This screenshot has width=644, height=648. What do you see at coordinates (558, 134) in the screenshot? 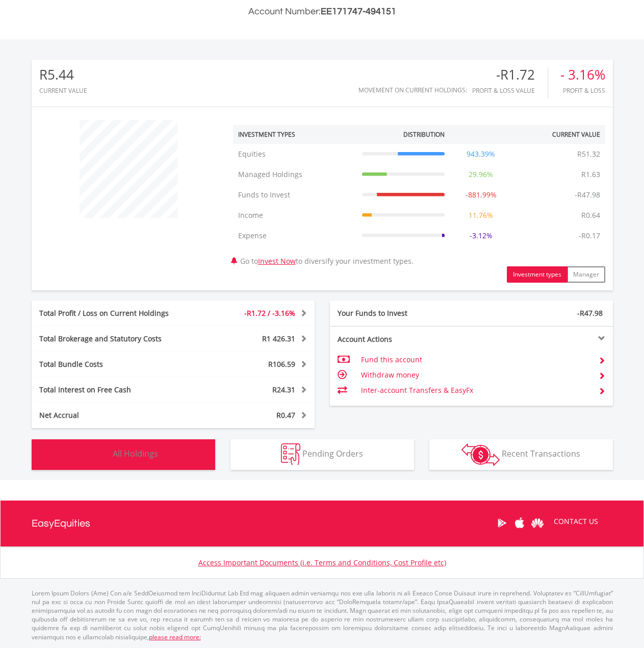
I see `th: Current Value` at bounding box center [558, 134].